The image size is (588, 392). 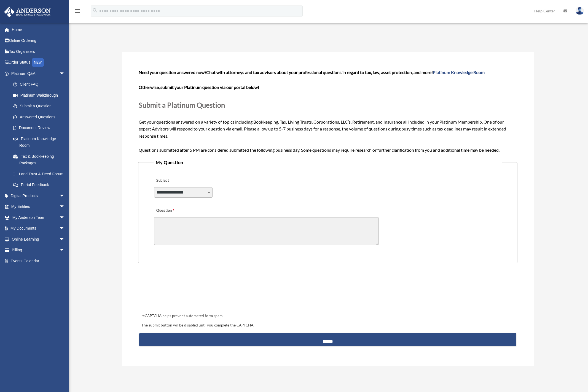 I want to click on label: Subject, so click(x=180, y=181).